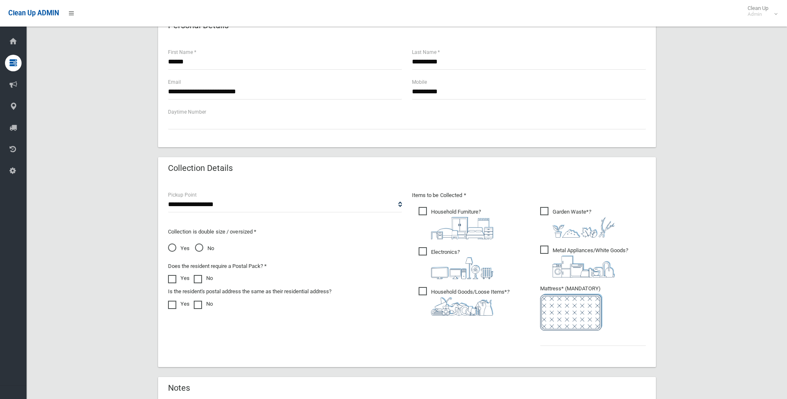 Image resolution: width=787 pixels, height=399 pixels. I want to click on span: Electronics, so click(456, 263).